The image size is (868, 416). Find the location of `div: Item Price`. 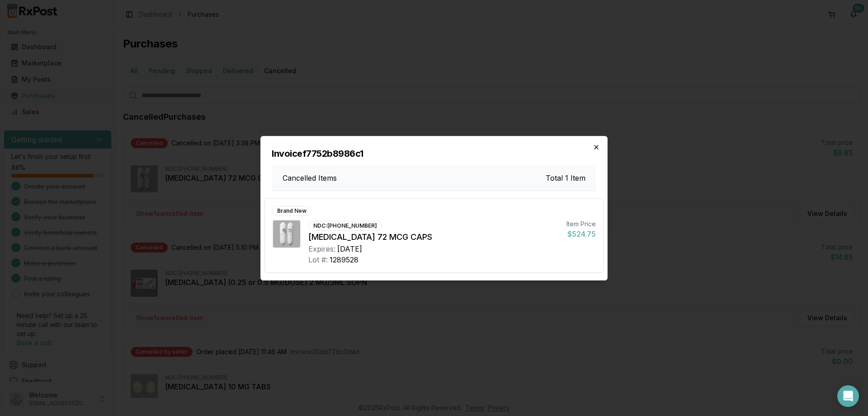

div: Item Price is located at coordinates (581, 224).